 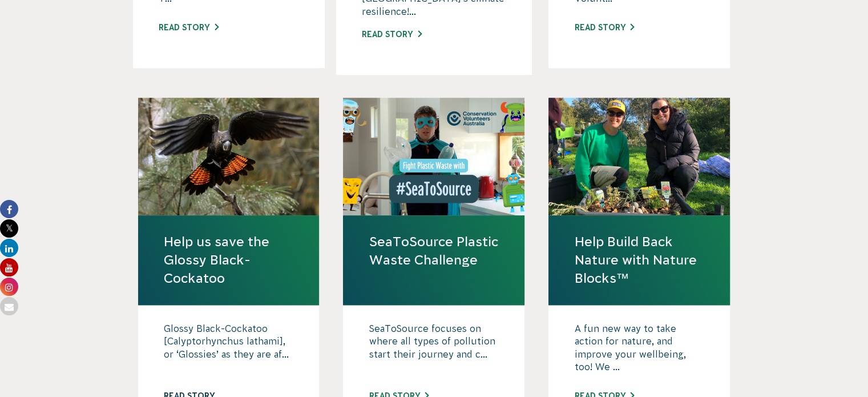 What do you see at coordinates (434, 251) in the screenshot?
I see `a: SeaToSource Plastic Waste Challenge` at bounding box center [434, 251].